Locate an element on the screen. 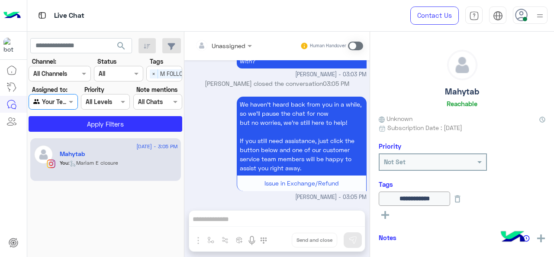  p: 3/9/2025, 3:05 PM is located at coordinates (302, 136).